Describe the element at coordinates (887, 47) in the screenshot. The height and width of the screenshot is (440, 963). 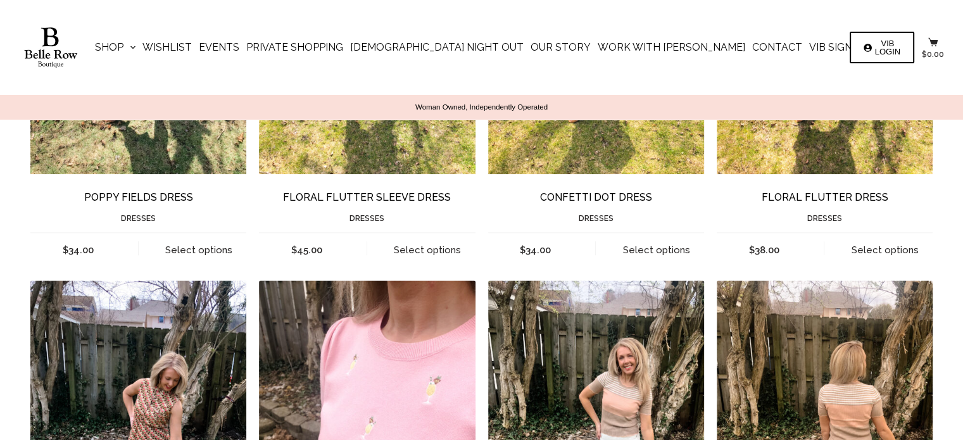
I see `span: VIB LOGIN` at that location.